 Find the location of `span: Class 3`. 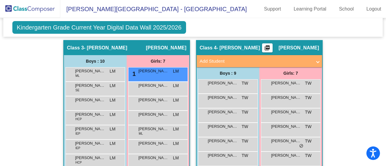

span: Class 3 is located at coordinates (75, 48).